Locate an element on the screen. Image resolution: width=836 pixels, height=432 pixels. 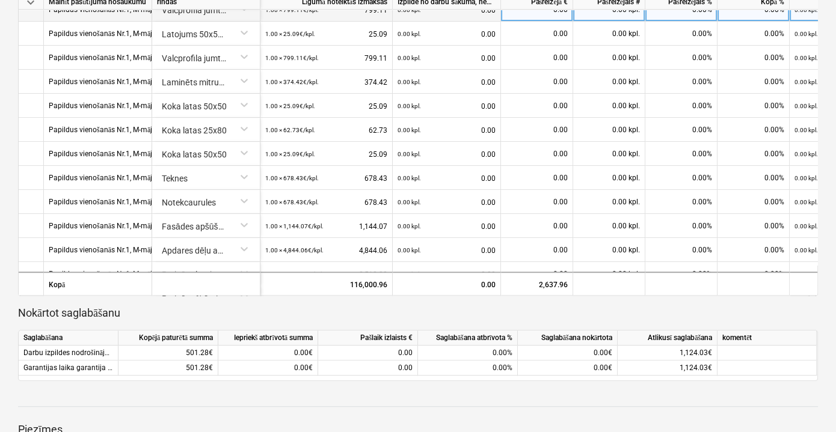
div: Saglabāšana atbrīvota % is located at coordinates (468, 338).